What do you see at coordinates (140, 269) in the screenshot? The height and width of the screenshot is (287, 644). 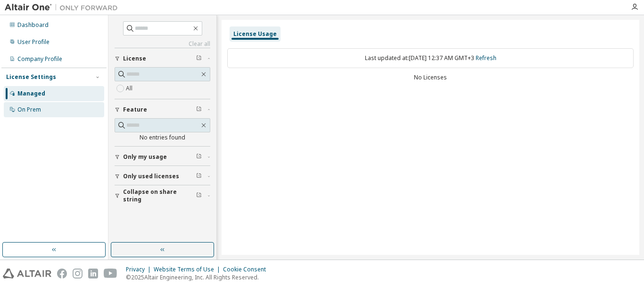 I see `div: Privacy` at bounding box center [140, 269].